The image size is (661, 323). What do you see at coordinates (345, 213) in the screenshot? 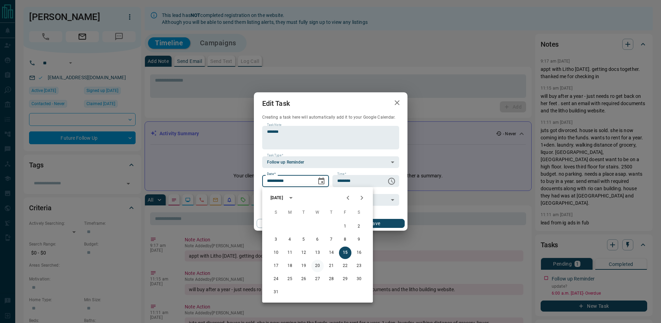
I see `span: Friday` at bounding box center [345, 213].